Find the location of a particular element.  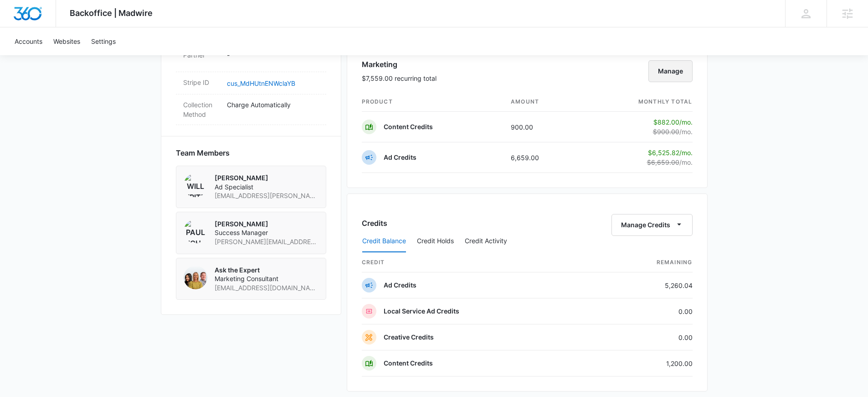

th: amount is located at coordinates (542, 102).